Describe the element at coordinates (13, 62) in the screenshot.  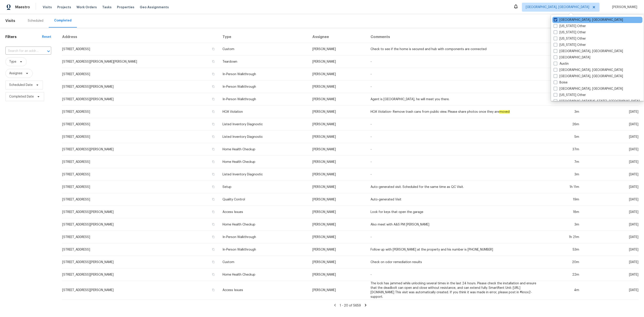
I see `span: Type` at that location.